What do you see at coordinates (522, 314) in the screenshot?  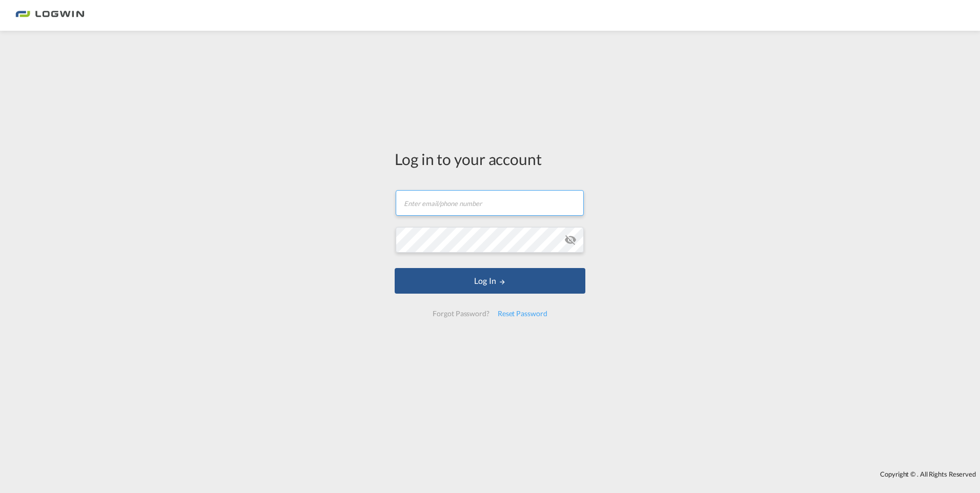 I see `div: Reset Password` at bounding box center [522, 314].